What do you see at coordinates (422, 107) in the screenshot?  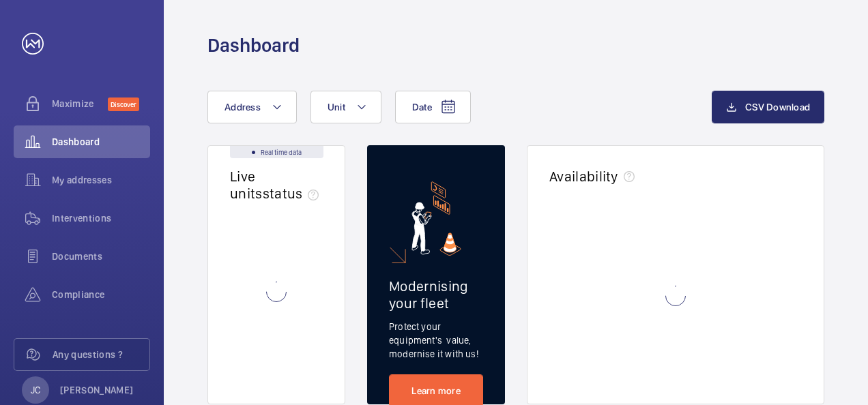 I see `span: Date` at bounding box center [422, 107].